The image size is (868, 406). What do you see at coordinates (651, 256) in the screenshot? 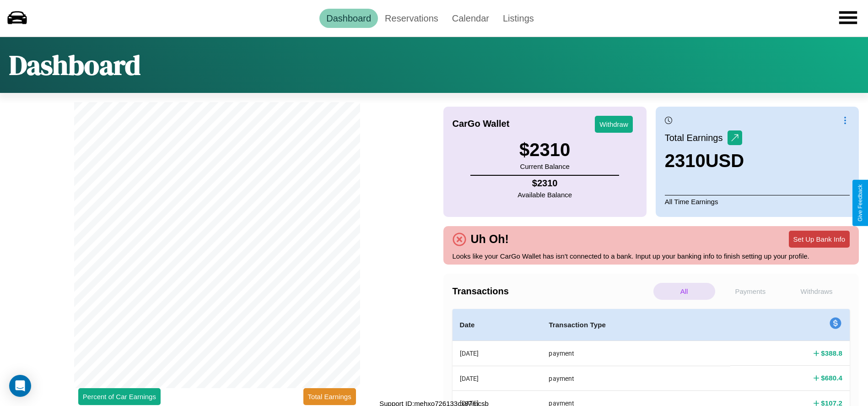
I see `p: Looks like your CarGo Wallet has isn't connected to a bank. Input up your banking info to finish ...` at bounding box center [651, 256].